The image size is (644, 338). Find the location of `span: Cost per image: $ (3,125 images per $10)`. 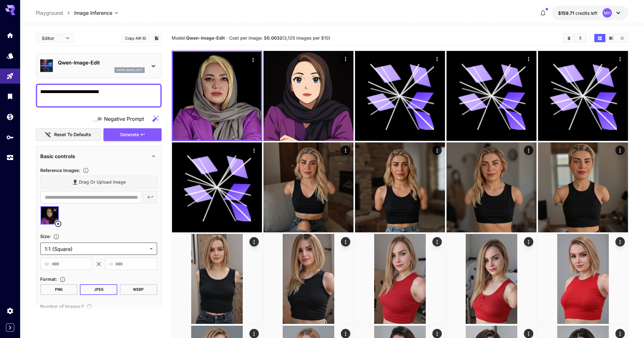

span: Cost per image: $ (3,125 images per $10) is located at coordinates (280, 38).